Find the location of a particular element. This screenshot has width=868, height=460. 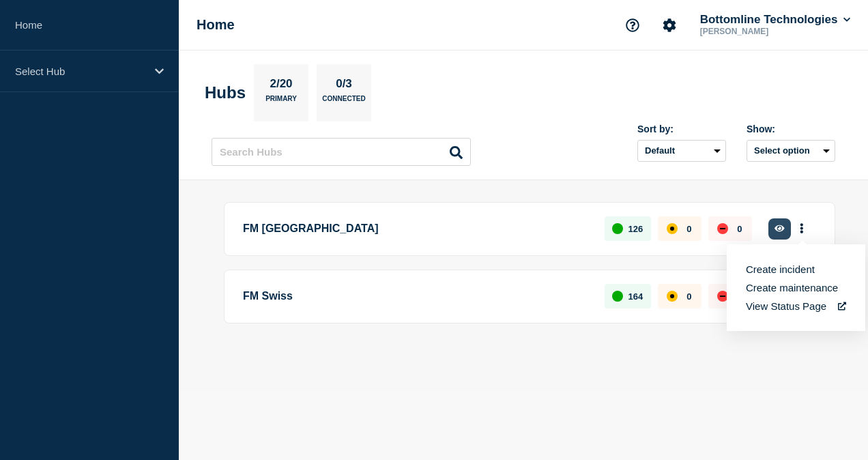

h2: Hubs is located at coordinates (225, 93).